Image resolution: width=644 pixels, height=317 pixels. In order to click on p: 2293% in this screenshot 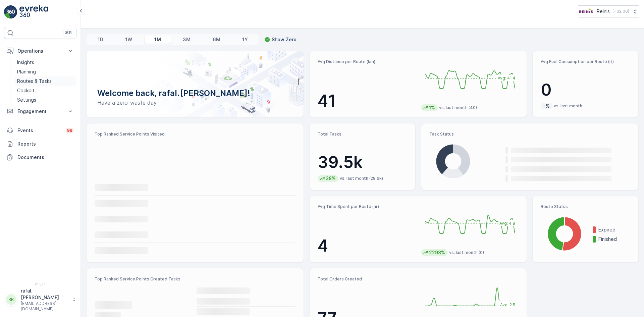, I will do `click(437, 252)`.